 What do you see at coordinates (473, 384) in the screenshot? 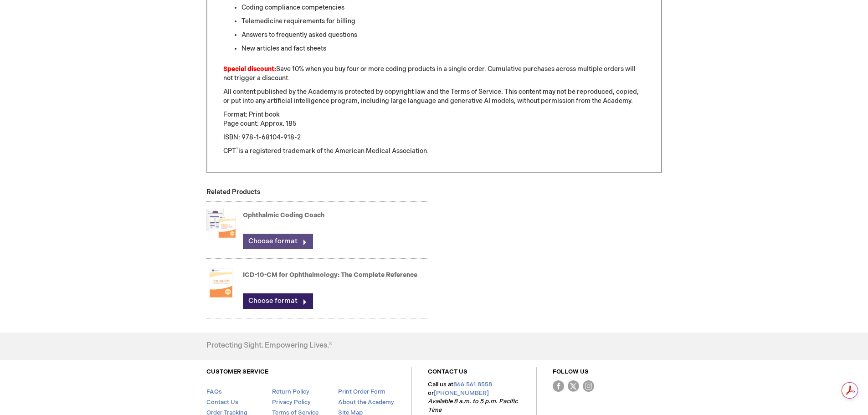
I see `a: 866.561.8558` at bounding box center [473, 384].